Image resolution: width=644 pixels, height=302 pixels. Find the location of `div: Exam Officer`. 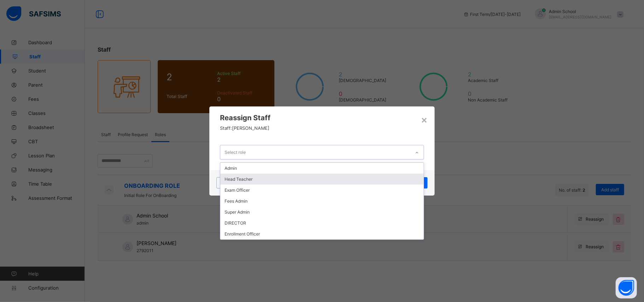

div: Exam Officer is located at coordinates (322, 190).